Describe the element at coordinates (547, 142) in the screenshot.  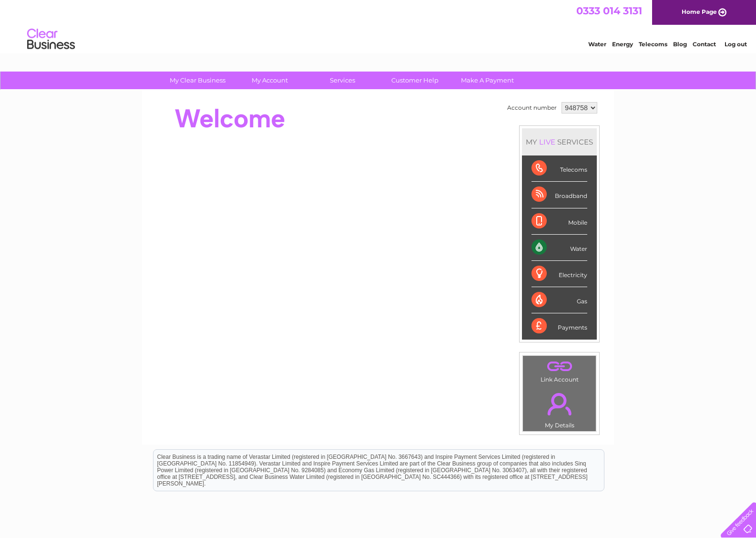
I see `div: LIVE` at that location.